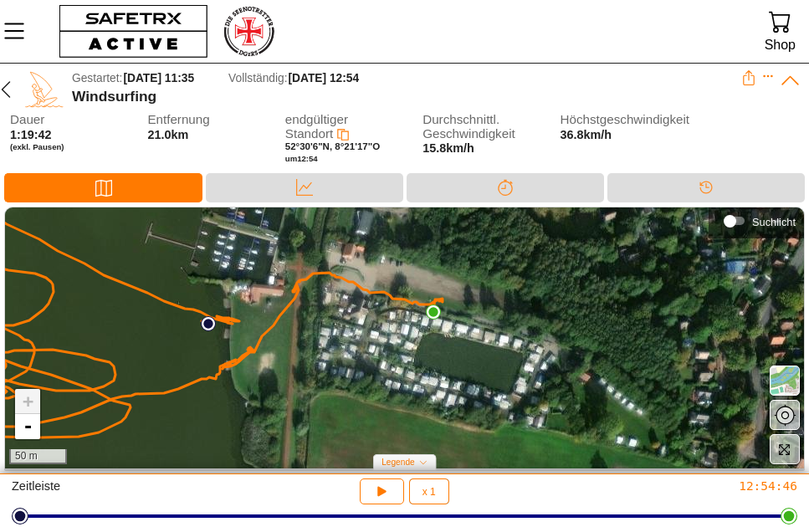 The image size is (809, 532). Describe the element at coordinates (258, 78) in the screenshot. I see `span: Vollständig:` at that location.